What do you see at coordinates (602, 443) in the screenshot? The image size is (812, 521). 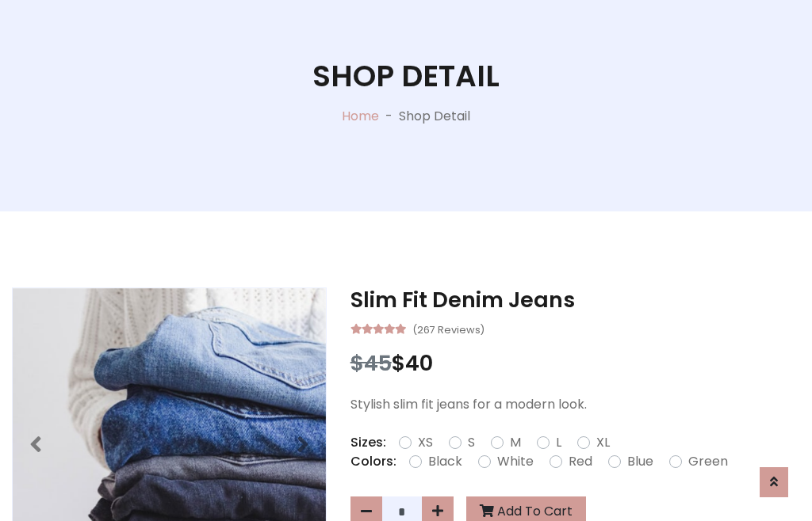 I see `label: XL` at bounding box center [602, 443].